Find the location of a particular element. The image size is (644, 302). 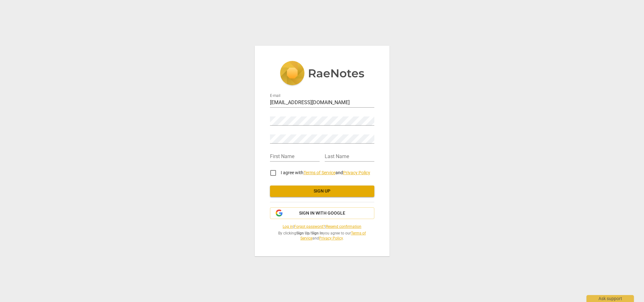

button: Sign up is located at coordinates (322, 192).